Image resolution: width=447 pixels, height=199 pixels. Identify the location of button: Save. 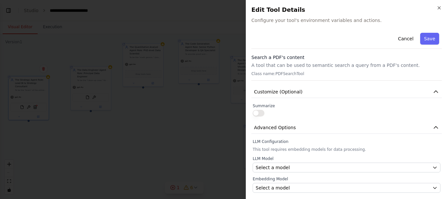
(430, 39).